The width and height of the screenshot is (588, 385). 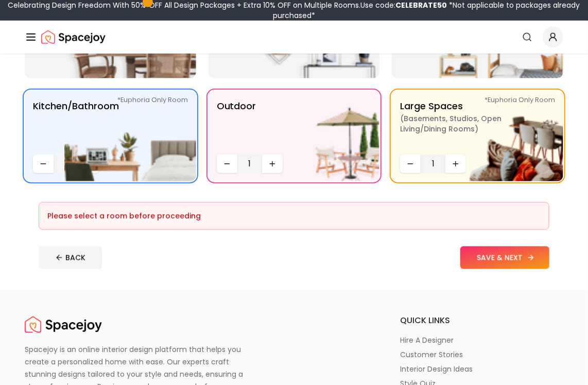 I want to click on button: BACK, so click(x=70, y=258).